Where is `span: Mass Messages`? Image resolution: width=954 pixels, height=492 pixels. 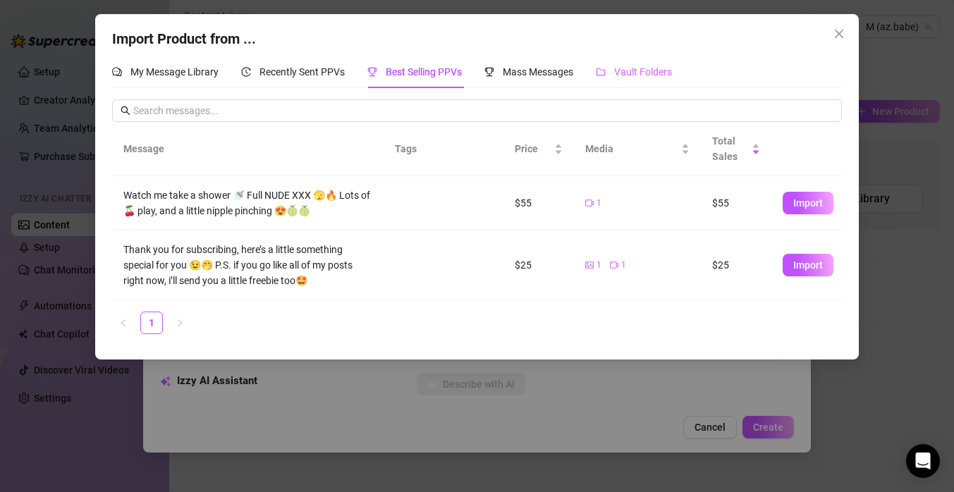
span: Mass Messages is located at coordinates (538, 72).